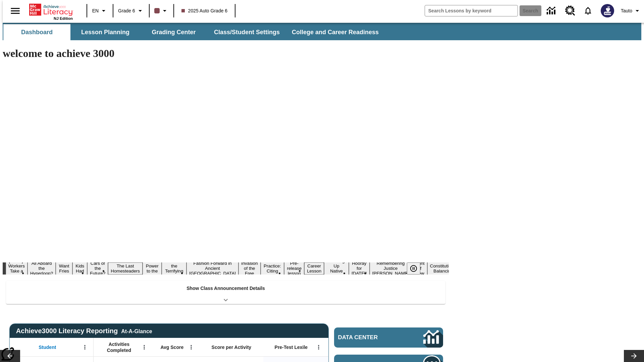 This screenshot has height=362, width=644. What do you see at coordinates (42, 268) in the screenshot?
I see `button: Slide 2 All Aboard the Hyperloop?` at bounding box center [42, 268].